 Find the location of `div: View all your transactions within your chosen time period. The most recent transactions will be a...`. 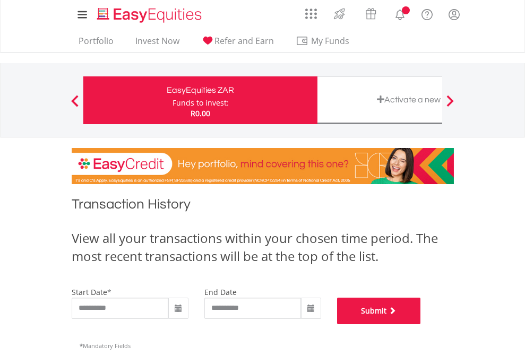

div: View all your transactions within your chosen time period. The most recent transactions will be a... is located at coordinates (263, 247).